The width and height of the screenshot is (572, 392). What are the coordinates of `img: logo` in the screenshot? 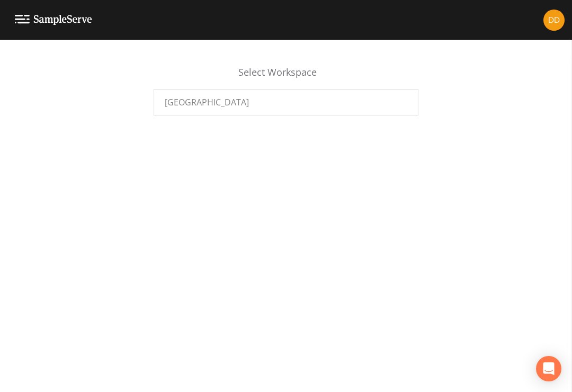 It's located at (54, 20).